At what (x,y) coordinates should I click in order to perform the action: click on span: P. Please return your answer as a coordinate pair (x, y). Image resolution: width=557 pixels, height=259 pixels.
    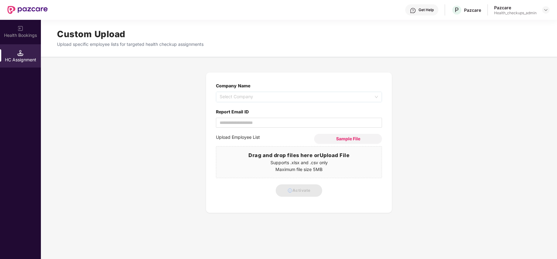
    Looking at the image, I should click on (457, 10).